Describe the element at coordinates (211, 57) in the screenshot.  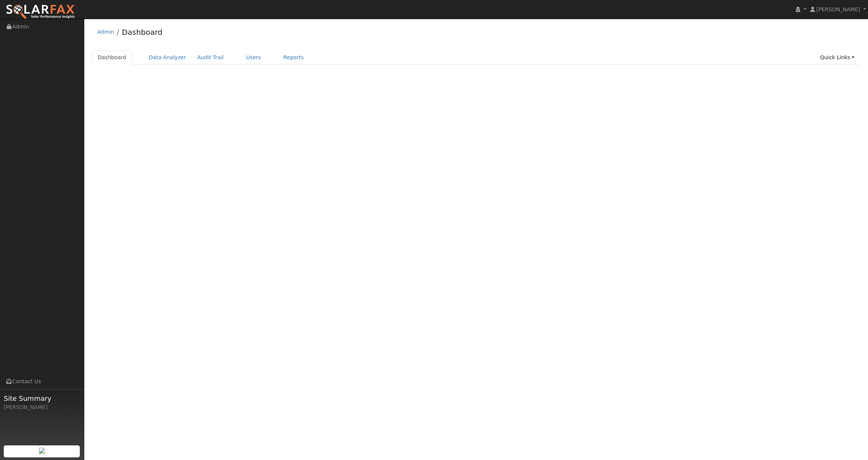
I see `a: Audit Trail` at that location.